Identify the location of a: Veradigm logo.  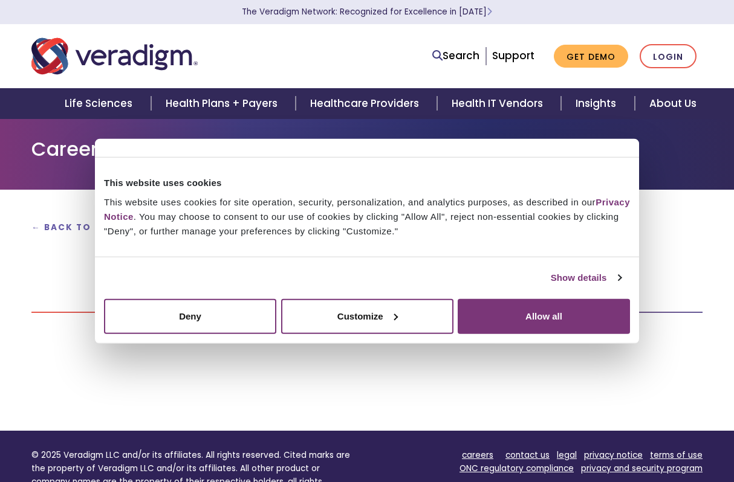
(114, 56).